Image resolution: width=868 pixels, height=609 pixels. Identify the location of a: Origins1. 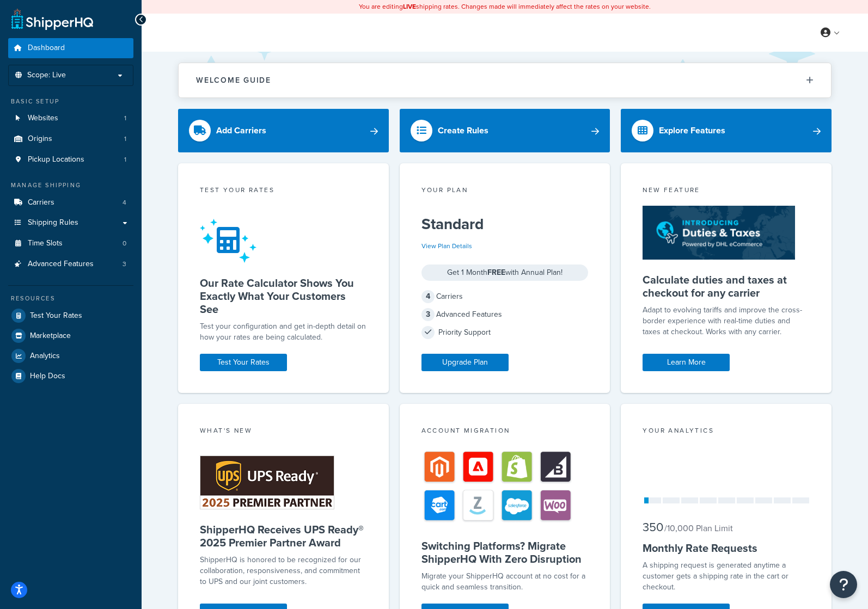
(71, 139).